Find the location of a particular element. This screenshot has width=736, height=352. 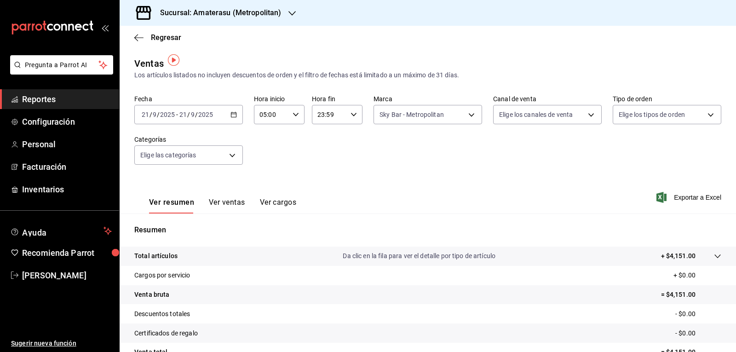

p: + $4,151.00 is located at coordinates (678, 256).